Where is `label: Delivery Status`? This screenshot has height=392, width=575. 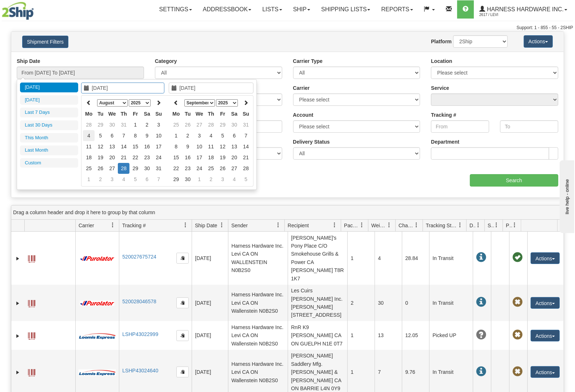 label: Delivery Status is located at coordinates (312, 142).